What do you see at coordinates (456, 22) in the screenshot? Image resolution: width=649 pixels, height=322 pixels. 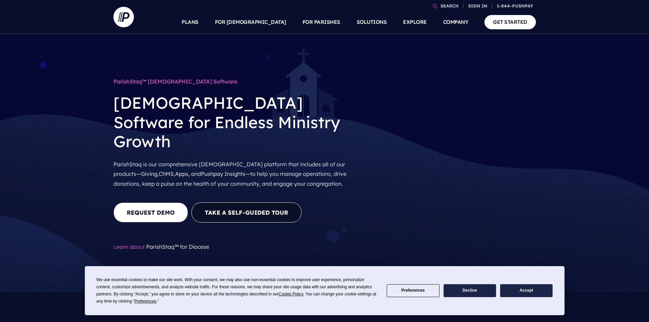 I see `a: COMPANY` at bounding box center [456, 22].